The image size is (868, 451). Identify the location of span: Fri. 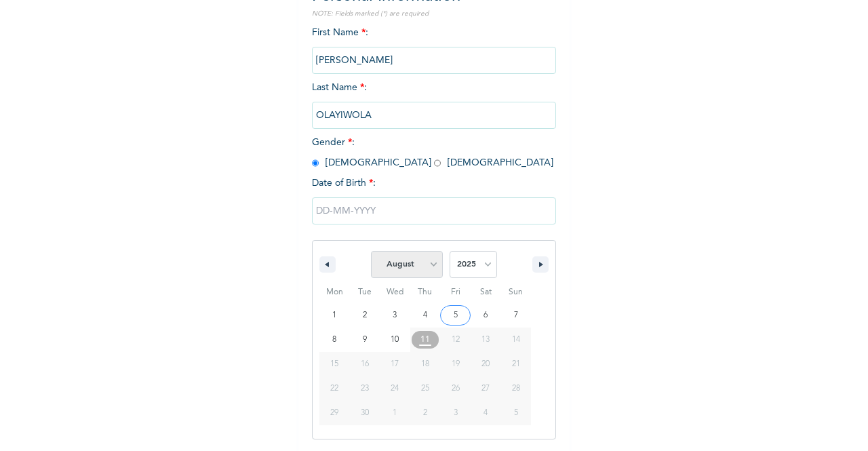
(455, 292).